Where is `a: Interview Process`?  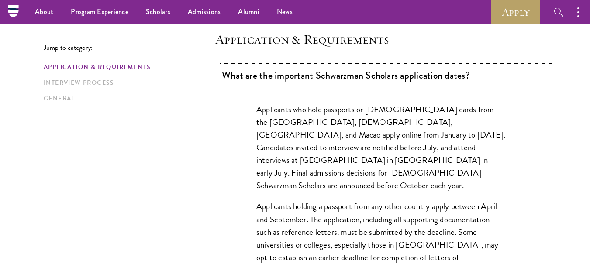 a: Interview Process is located at coordinates (127, 83).